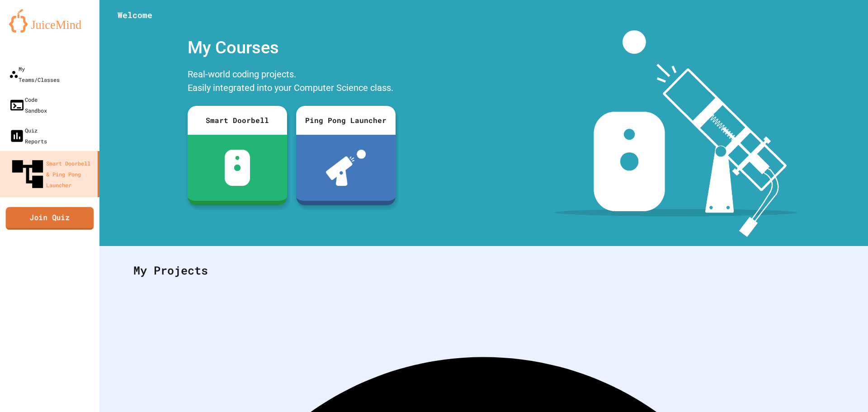  Describe the element at coordinates (50, 21) in the screenshot. I see `img: logo-orange.svg` at that location.